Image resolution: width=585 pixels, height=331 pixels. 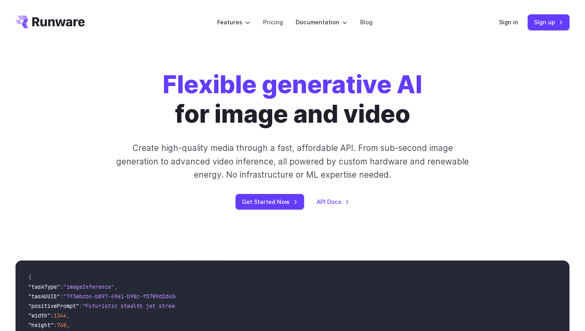 I want to click on span: "positivePrompt", so click(x=54, y=305).